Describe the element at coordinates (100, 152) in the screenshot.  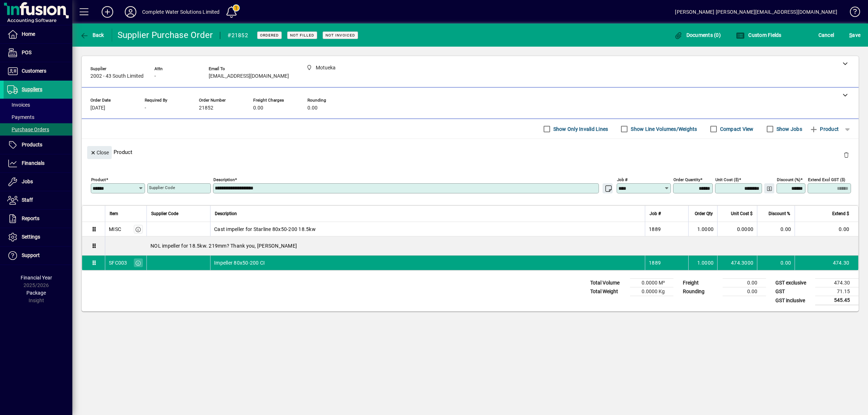
I see `button: Close` at that location.